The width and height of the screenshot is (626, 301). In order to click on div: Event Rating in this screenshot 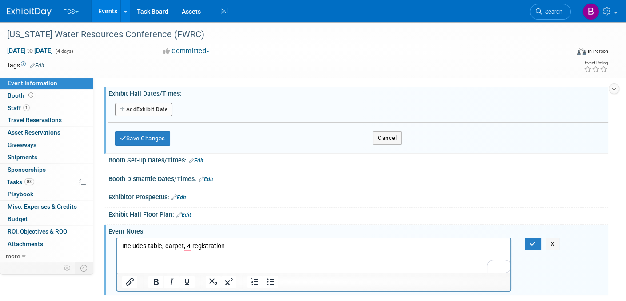, I will do `click(596, 63)`.